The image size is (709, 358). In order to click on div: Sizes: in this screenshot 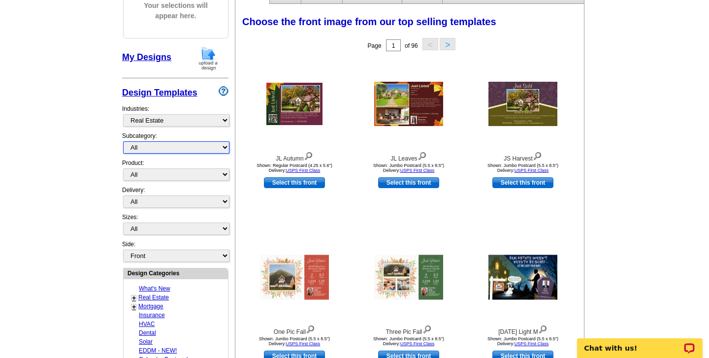, I will do `click(175, 226)`.